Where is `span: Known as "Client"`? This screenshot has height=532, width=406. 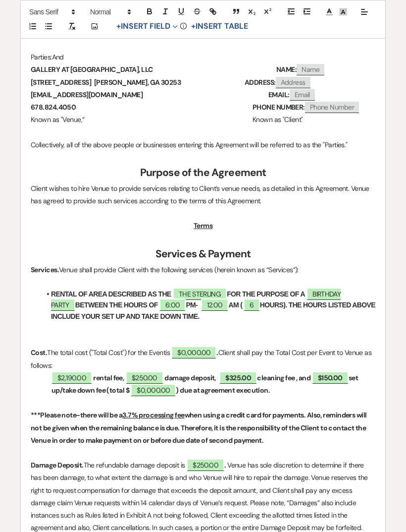
span: Known as "Client" is located at coordinates (277, 119).